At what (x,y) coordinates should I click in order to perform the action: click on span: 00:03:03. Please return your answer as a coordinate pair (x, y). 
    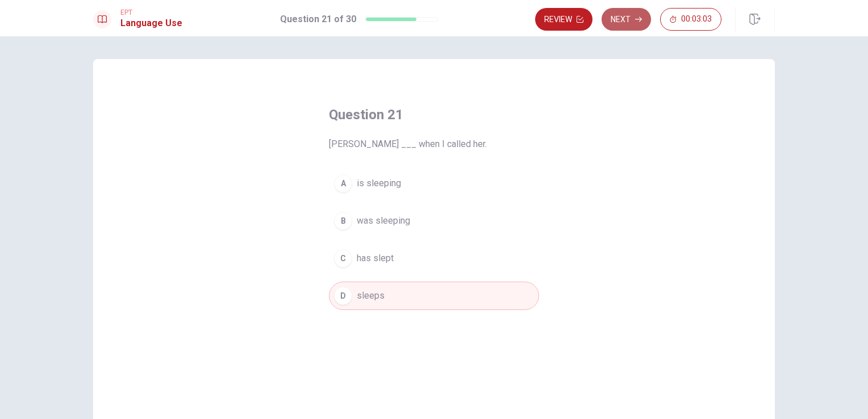
    Looking at the image, I should click on (697, 20).